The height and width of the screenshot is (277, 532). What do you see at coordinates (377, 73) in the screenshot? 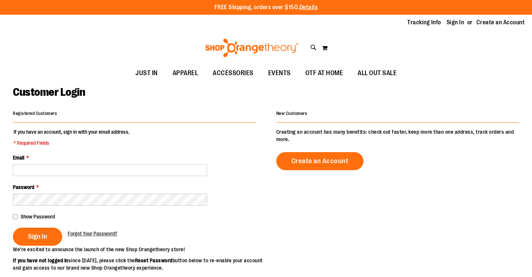
I see `span: ALL OUT SALE` at bounding box center [377, 73].